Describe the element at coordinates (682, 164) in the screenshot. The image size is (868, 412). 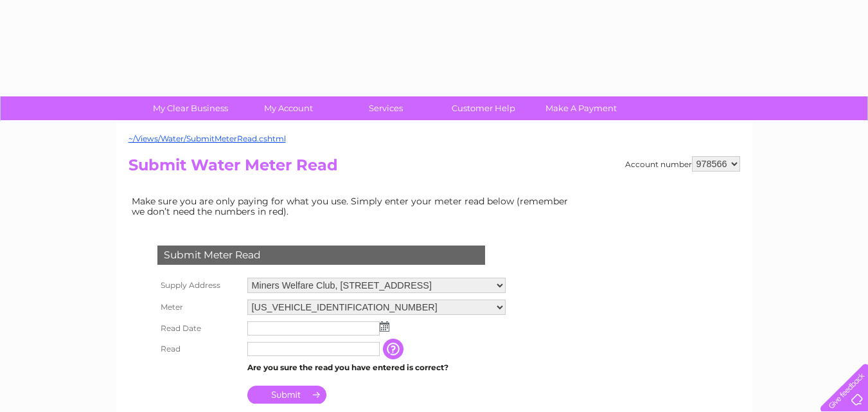
I see `div: Account number` at that location.